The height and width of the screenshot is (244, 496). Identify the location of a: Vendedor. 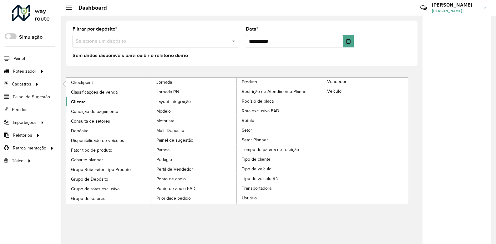
(322, 141).